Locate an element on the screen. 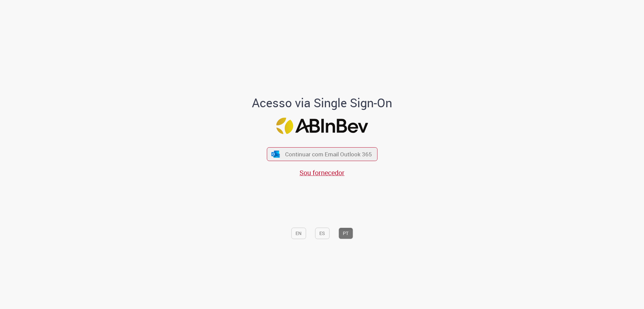 This screenshot has height=309, width=644. span: Sou fornecedor is located at coordinates (322, 172).